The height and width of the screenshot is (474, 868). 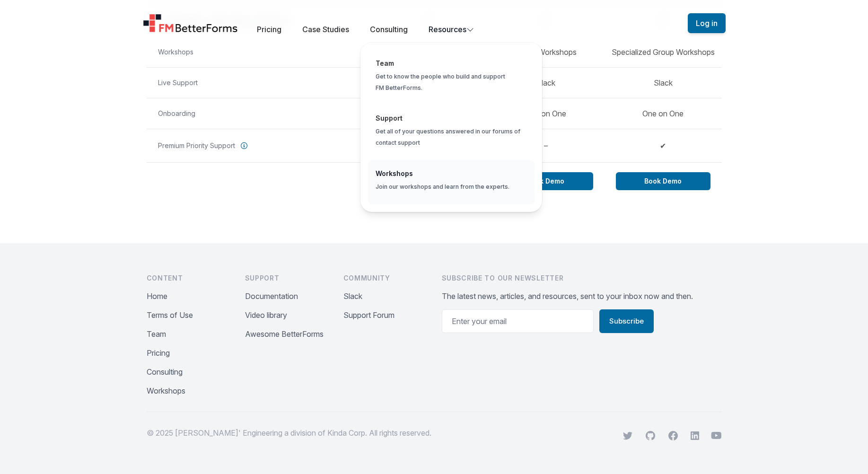 What do you see at coordinates (451, 29) in the screenshot?
I see `button: Resources Team Get to know the people who build and support FM BetterForms. Support Get all of yo...` at bounding box center [451, 29].